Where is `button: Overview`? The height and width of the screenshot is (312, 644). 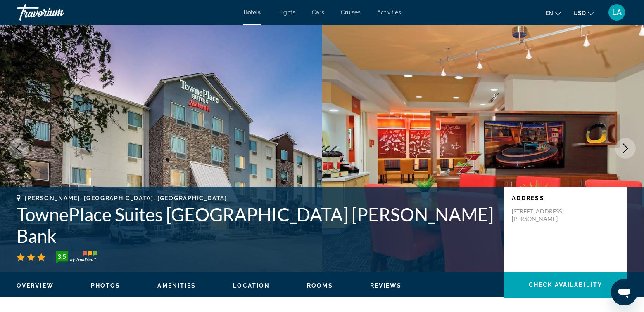 button: Overview is located at coordinates (35, 286).